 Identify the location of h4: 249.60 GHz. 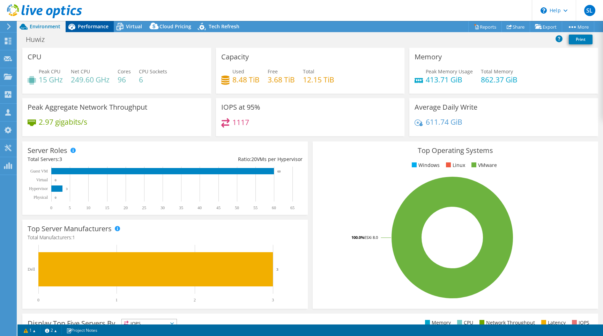
(90, 80).